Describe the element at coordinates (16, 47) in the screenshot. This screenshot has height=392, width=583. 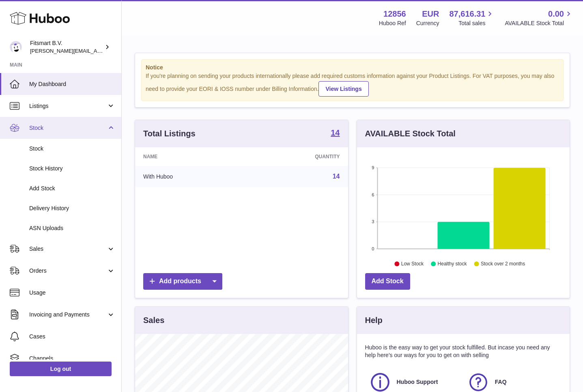
I see `img: jonathan@leaderoo.com` at that location.